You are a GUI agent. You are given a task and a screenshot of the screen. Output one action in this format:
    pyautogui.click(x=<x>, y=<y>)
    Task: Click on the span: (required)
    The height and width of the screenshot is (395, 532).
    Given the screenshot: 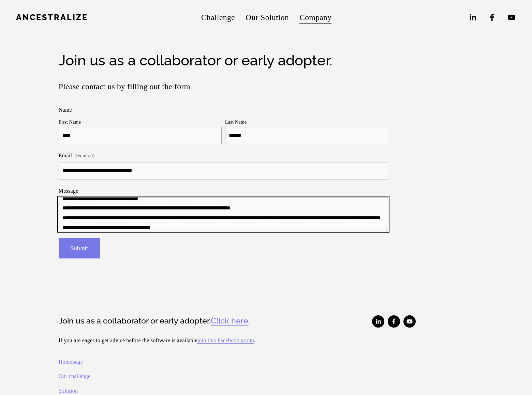 What is the action you would take?
    pyautogui.click(x=85, y=155)
    